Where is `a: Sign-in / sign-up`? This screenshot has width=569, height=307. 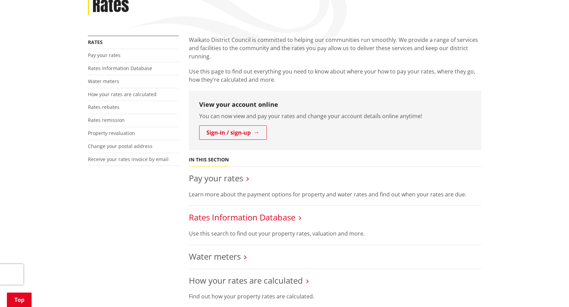 a: Sign-in / sign-up is located at coordinates (233, 133).